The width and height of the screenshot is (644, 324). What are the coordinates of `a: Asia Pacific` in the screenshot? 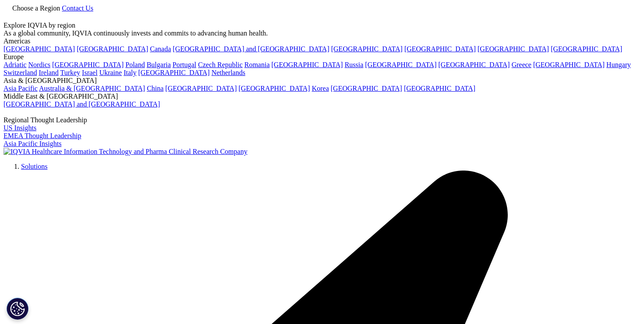 It's located at (21, 88).